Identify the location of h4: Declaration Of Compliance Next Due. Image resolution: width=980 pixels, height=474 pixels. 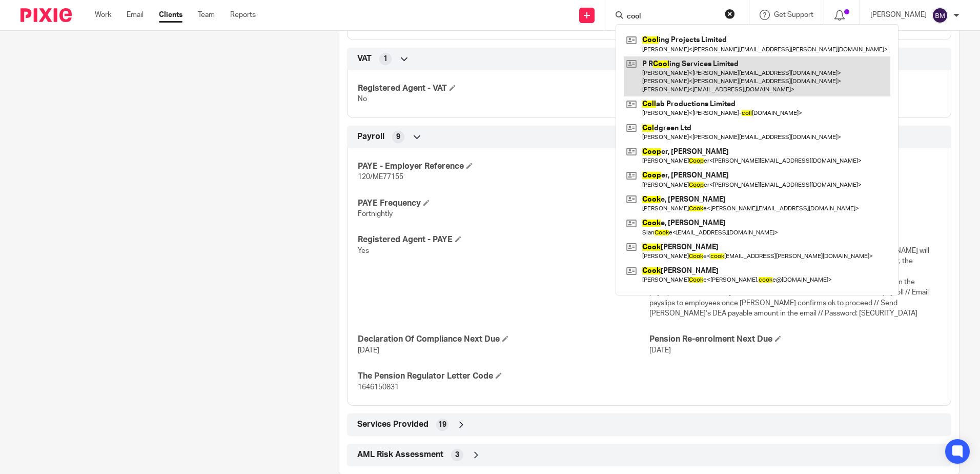
(504, 339).